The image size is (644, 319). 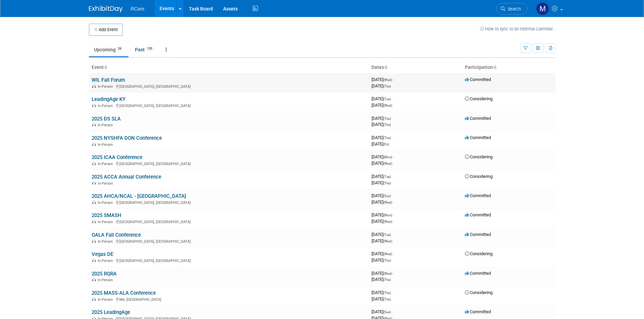 I want to click on button: Add Event, so click(x=106, y=30).